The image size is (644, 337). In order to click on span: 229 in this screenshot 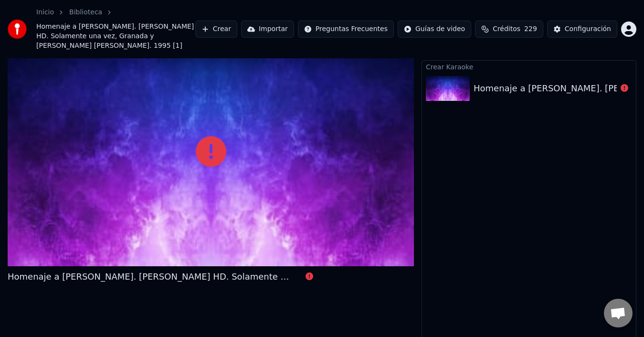, I will do `click(530, 29)`.